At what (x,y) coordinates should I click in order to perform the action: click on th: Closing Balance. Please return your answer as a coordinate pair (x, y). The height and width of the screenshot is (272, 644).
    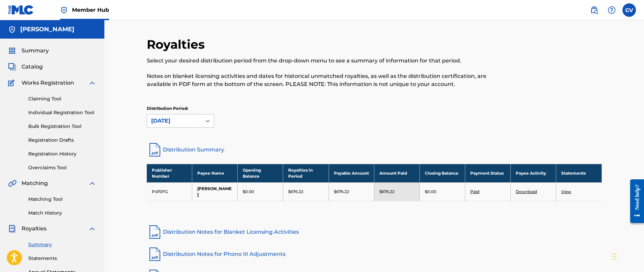
    Looking at the image, I should click on (442, 173).